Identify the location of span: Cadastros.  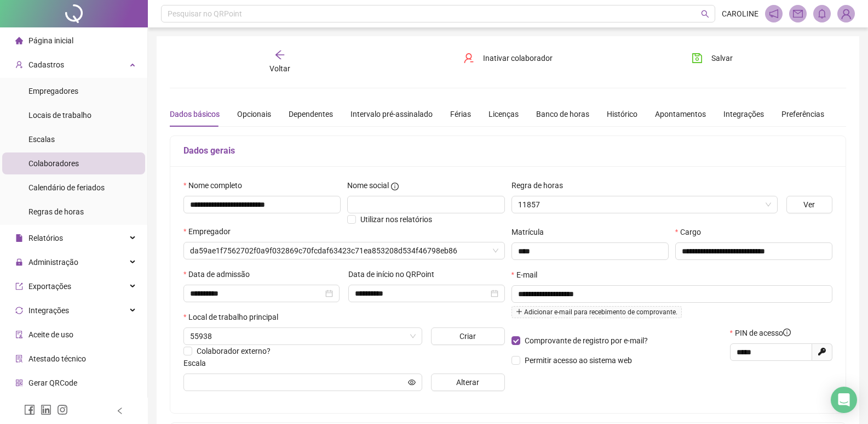
(46, 64).